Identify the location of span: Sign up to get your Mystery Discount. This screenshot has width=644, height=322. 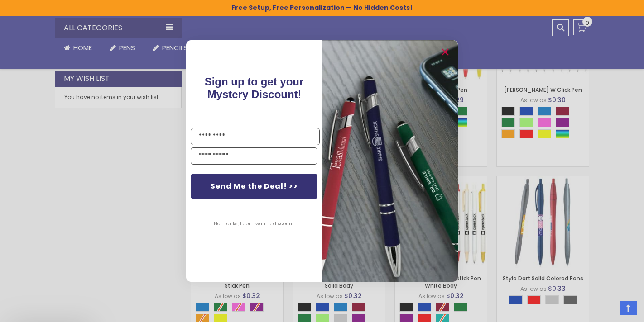
(254, 88).